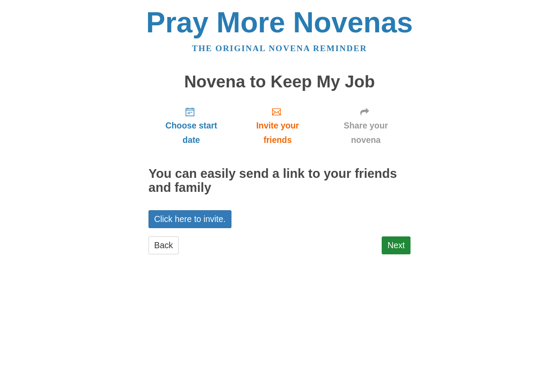 The height and width of the screenshot is (392, 559). What do you see at coordinates (163, 245) in the screenshot?
I see `a: Back` at bounding box center [163, 245].